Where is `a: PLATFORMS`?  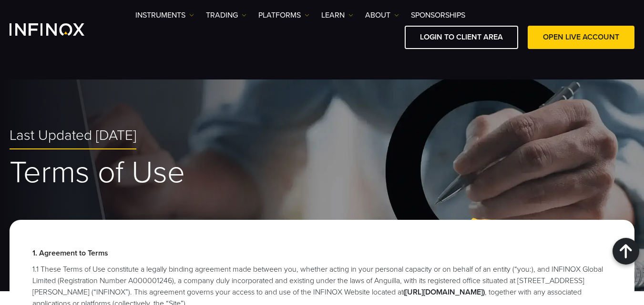
a: PLATFORMS is located at coordinates (283, 15).